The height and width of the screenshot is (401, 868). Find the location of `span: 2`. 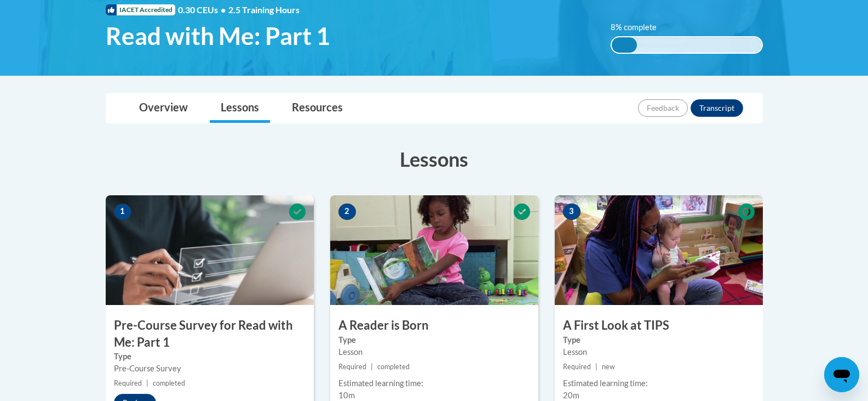

span: 2 is located at coordinates (348, 212).